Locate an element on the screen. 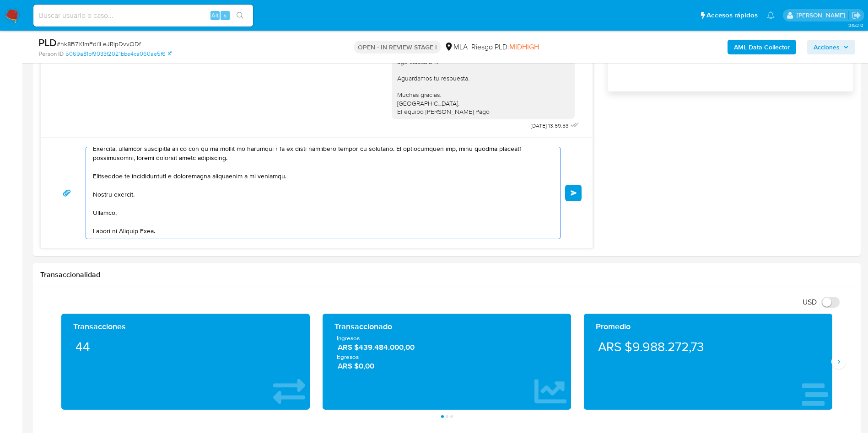 This screenshot has height=433, width=868. p: OPEN - IN REVIEW STAGE I is located at coordinates (397, 47).